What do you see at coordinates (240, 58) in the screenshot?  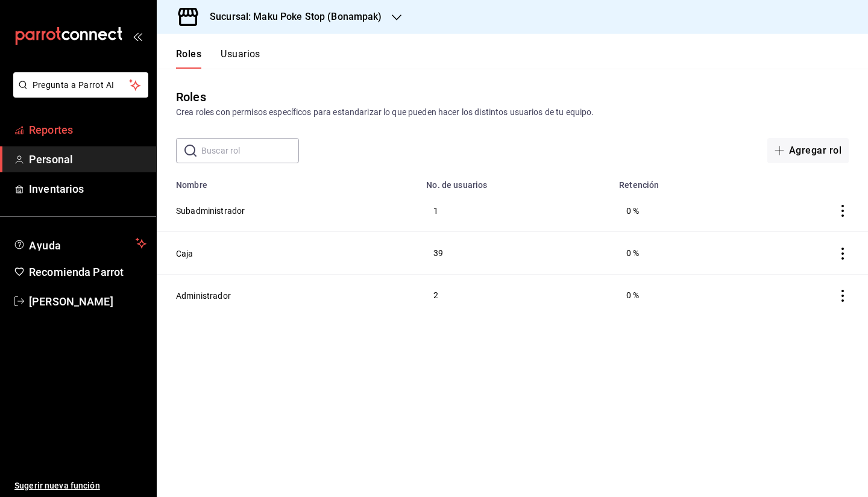 I see `button: Usuarios` at bounding box center [240, 58].